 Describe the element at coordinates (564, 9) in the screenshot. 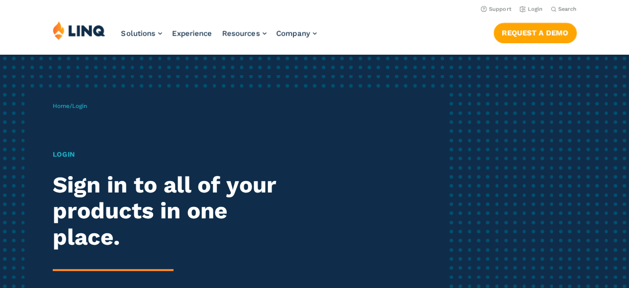

I see `button: Open Search Bar` at that location.